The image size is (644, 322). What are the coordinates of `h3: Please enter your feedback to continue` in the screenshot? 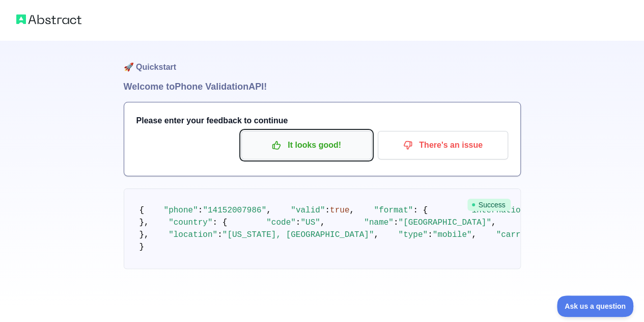 It's located at (322, 121).